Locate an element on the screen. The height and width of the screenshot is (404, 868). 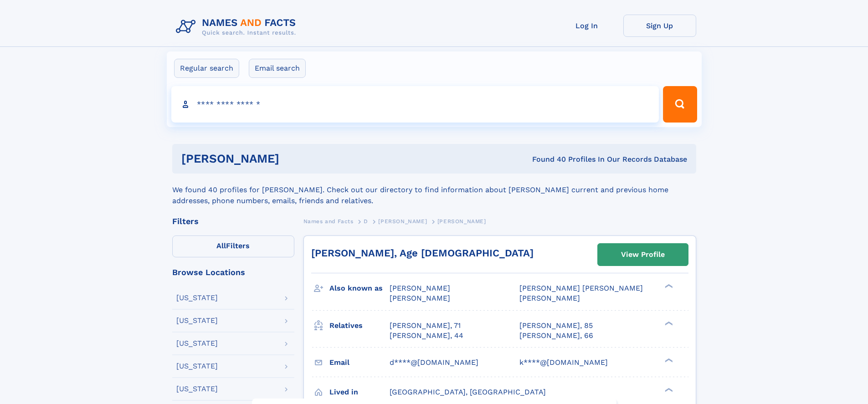
a: Log In is located at coordinates (587, 26).